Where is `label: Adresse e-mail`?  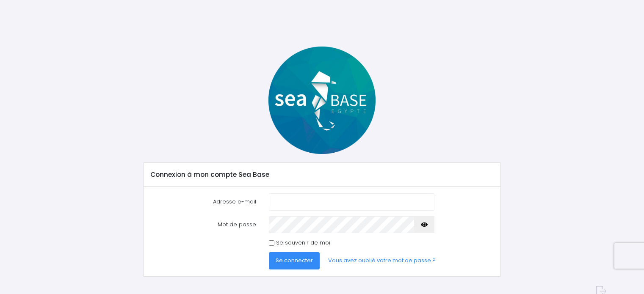 label: Adresse e-mail is located at coordinates (203, 202).